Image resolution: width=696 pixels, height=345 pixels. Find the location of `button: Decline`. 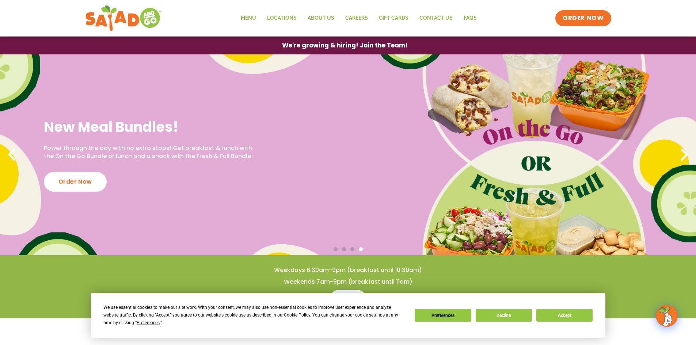

button: Decline is located at coordinates (504, 315).